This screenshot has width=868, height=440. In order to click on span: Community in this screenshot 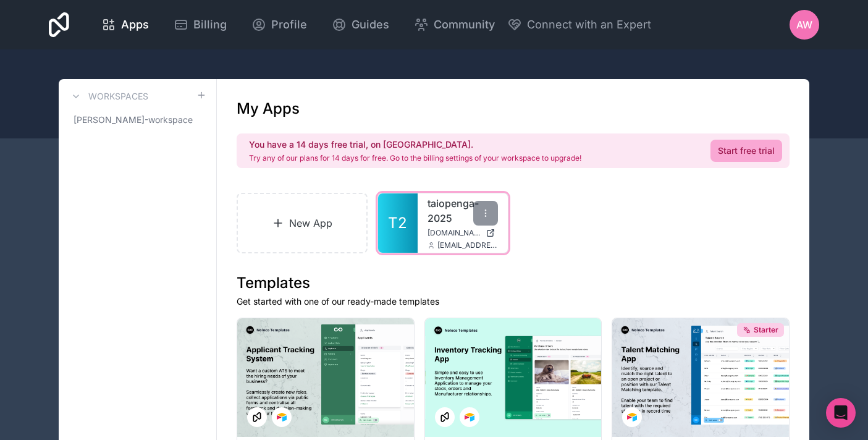, I will do `click(463, 24)`.